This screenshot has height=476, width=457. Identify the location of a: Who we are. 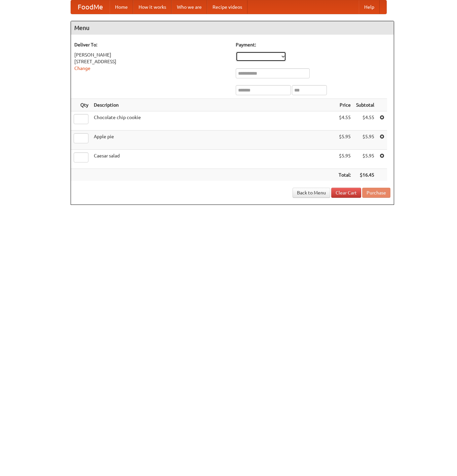
(190, 7).